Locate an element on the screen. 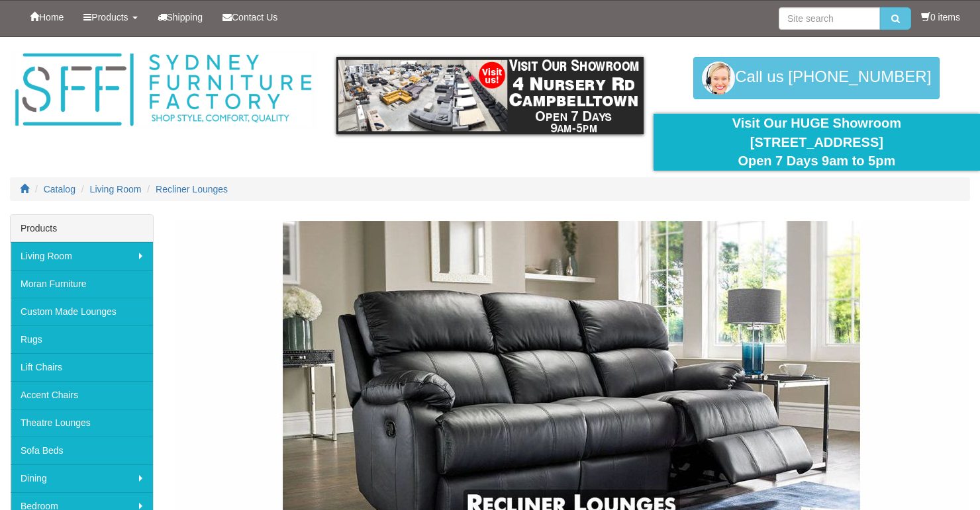 The height and width of the screenshot is (510, 980). a: Custom Made Lounges is located at coordinates (81, 312).